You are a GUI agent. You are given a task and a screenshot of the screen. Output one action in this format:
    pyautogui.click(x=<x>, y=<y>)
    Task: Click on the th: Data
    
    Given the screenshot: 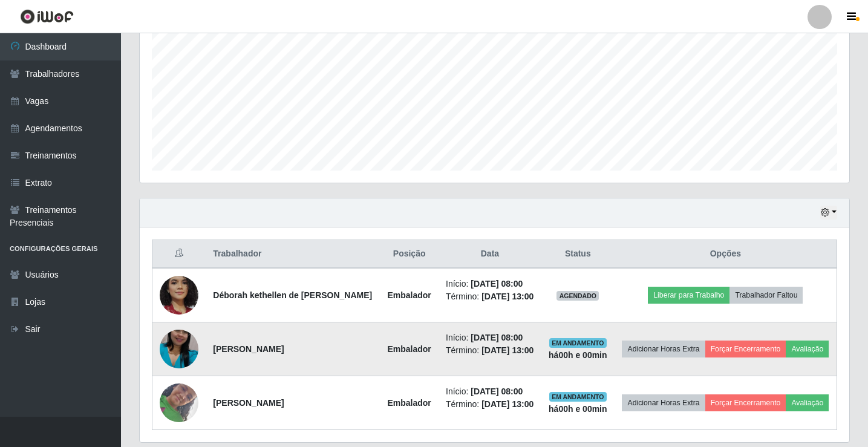 What is the action you would take?
    pyautogui.click(x=490, y=255)
    